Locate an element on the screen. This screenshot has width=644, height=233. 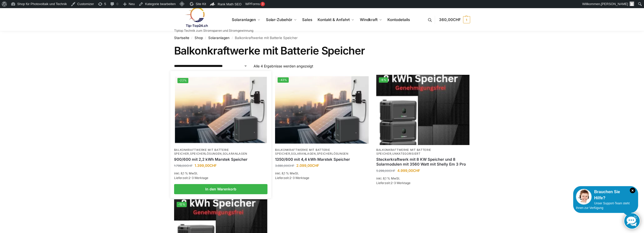
a: 1350/600 mit 4,4 kWh Marstek Speicher is located at coordinates (322, 159).